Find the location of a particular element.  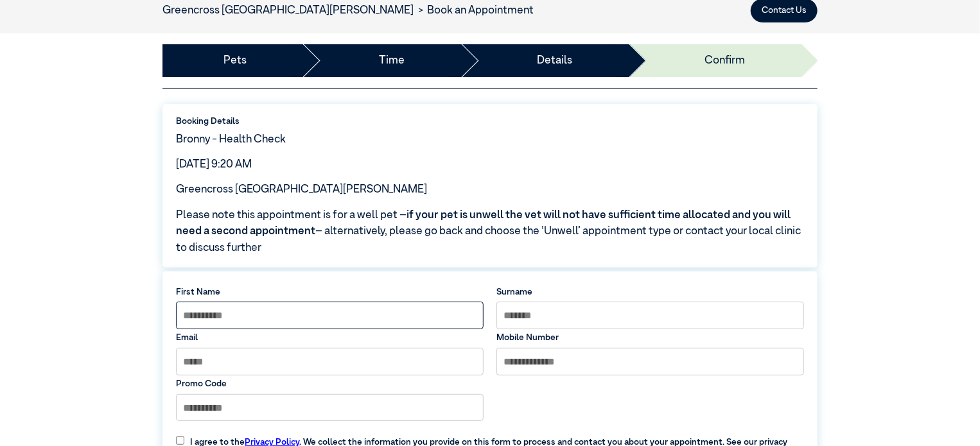

span: Bronny - Health Check is located at coordinates (230, 139).